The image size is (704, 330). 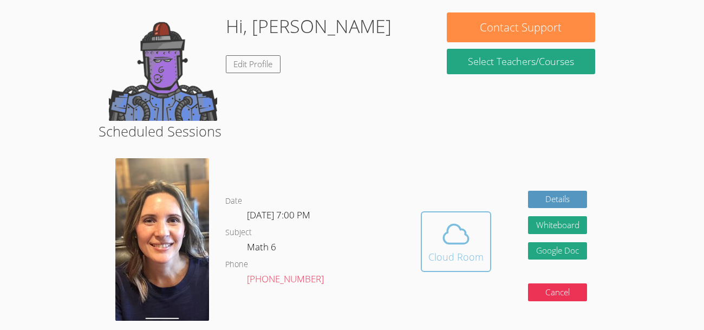 What do you see at coordinates (233, 201) in the screenshot?
I see `dt: Date` at bounding box center [233, 201].